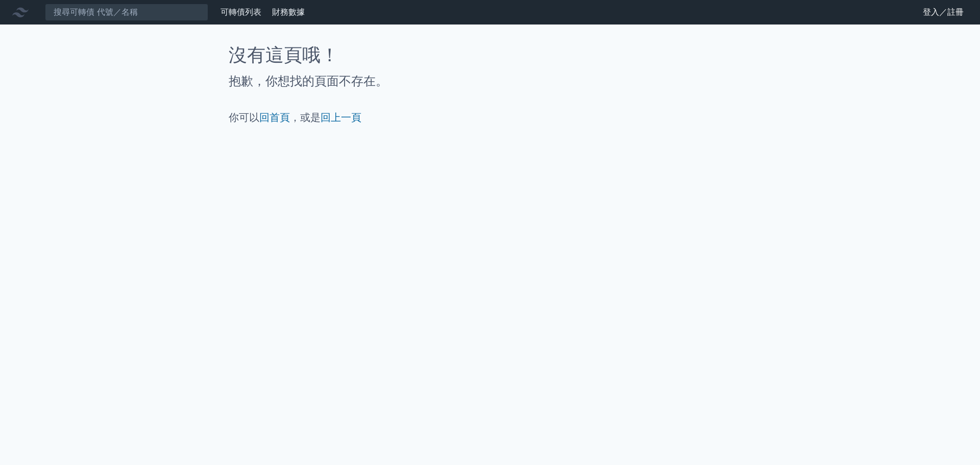  What do you see at coordinates (126, 12) in the screenshot?
I see `input: 搜尋可轉債 代號／名稱` at bounding box center [126, 12].